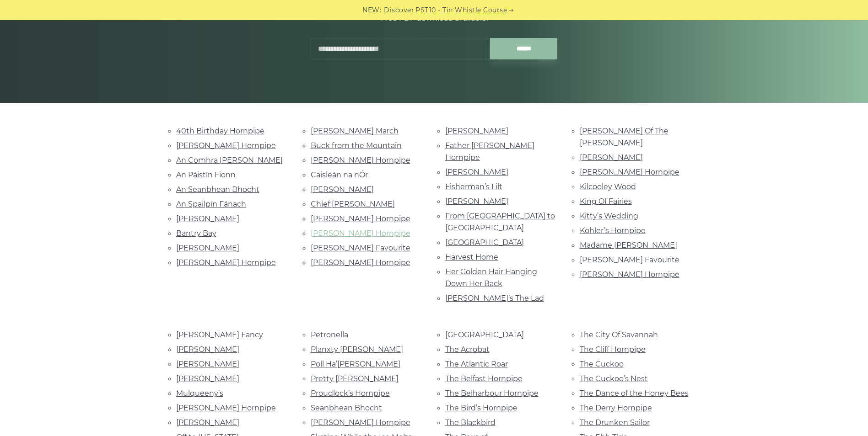 The width and height of the screenshot is (868, 436). What do you see at coordinates (472, 257) in the screenshot?
I see `a: Harvest Home` at bounding box center [472, 257].